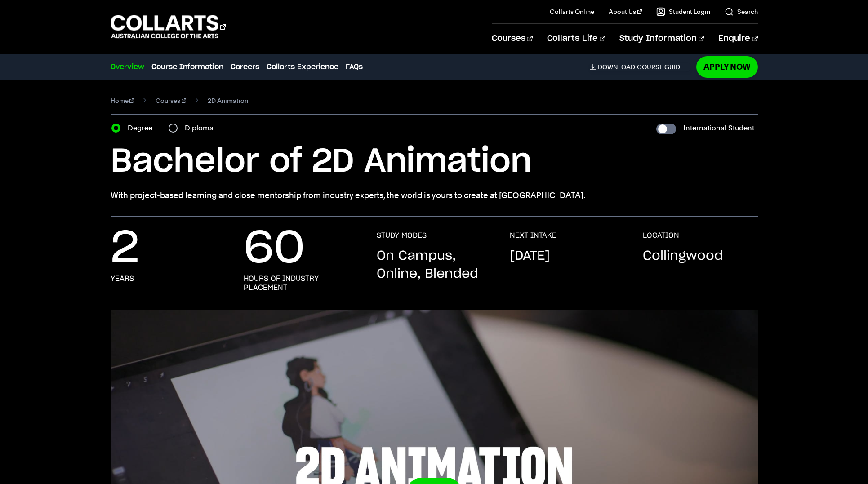  What do you see at coordinates (435, 162) in the screenshot?
I see `h1: Bachelor of 2D Animation` at bounding box center [435, 162].